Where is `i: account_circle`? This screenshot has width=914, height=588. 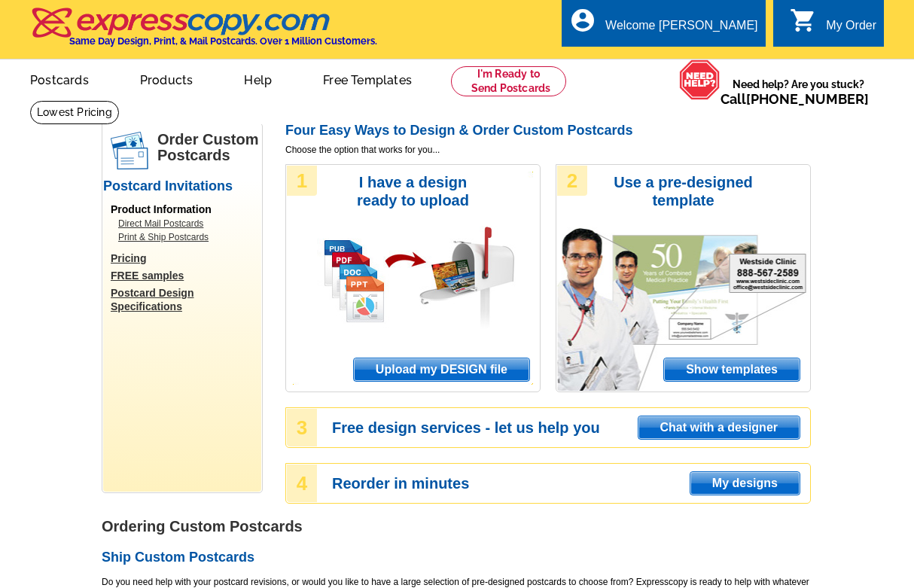
i: account_circle is located at coordinates (582, 21).